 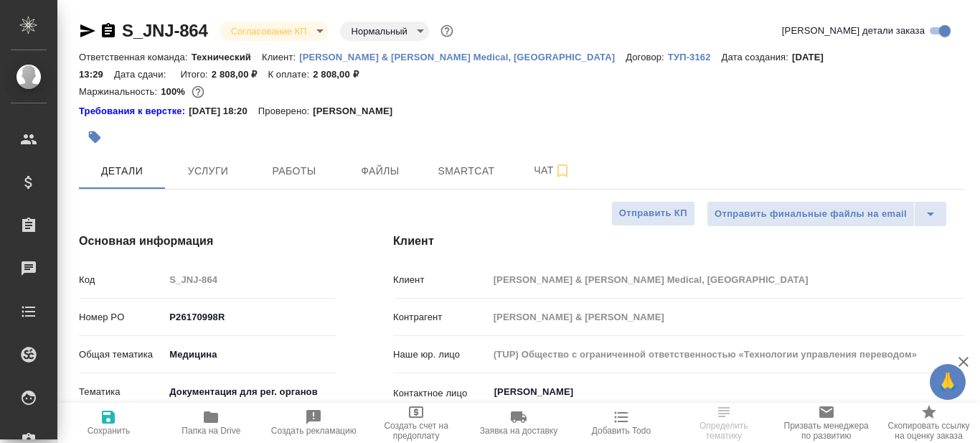 I want to click on p: Маржинальность:, so click(x=120, y=91).